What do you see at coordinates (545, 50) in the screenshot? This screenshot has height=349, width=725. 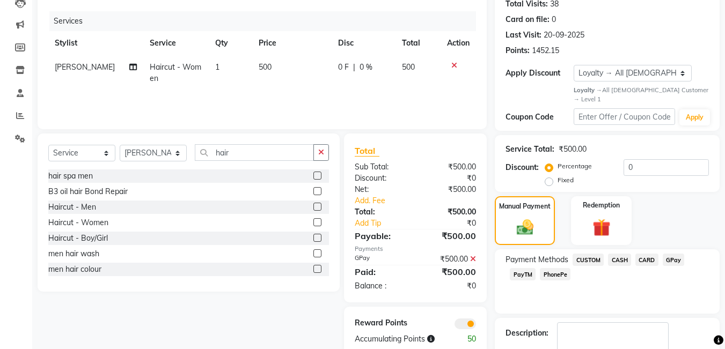 I see `div: 1452.15` at bounding box center [545, 50].